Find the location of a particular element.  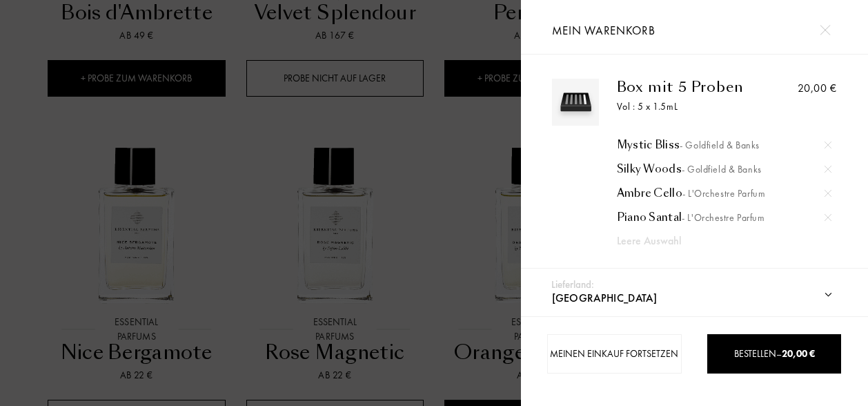

a: Silky Woods- Goldfield & Banks is located at coordinates (724, 169).